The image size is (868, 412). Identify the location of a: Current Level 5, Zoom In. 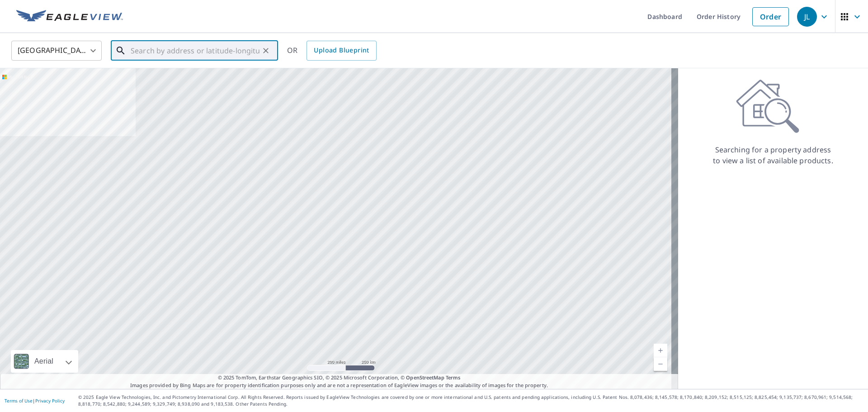
(661, 350).